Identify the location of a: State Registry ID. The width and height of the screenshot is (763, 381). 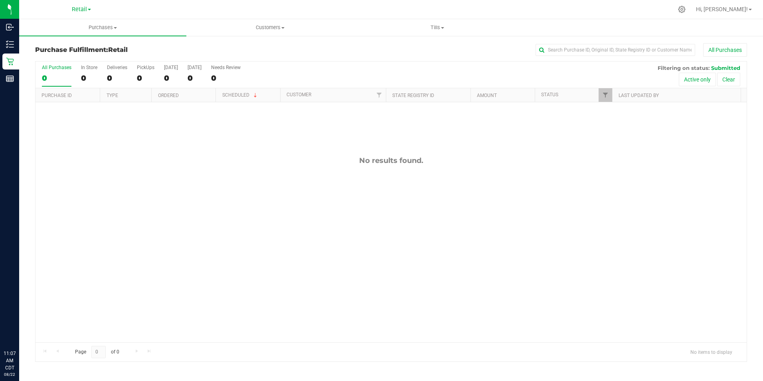
(413, 95).